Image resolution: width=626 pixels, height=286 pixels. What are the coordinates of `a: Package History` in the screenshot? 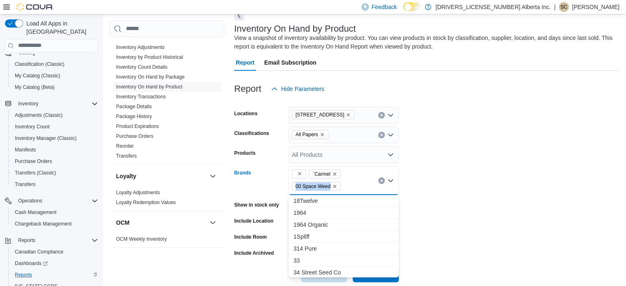 It's located at (134, 116).